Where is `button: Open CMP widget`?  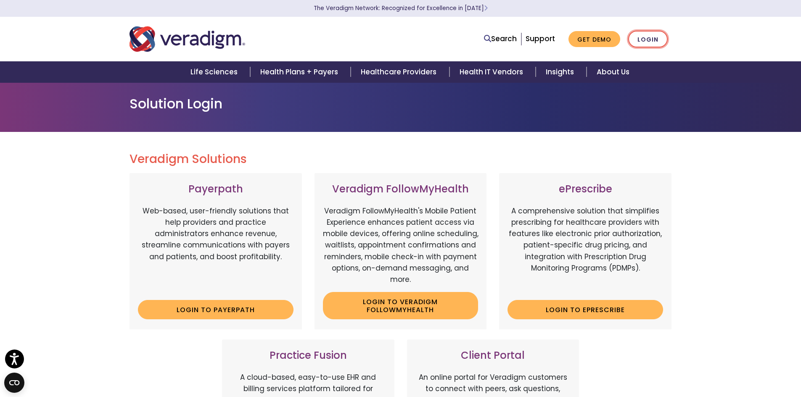 button: Open CMP widget is located at coordinates (14, 383).